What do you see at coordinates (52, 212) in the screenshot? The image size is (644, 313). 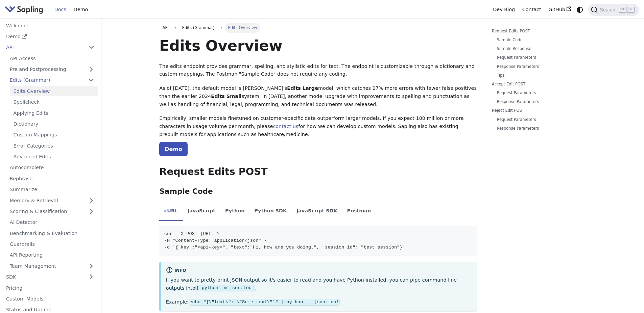 I see `a: Scoring & Classification` at bounding box center [52, 212].